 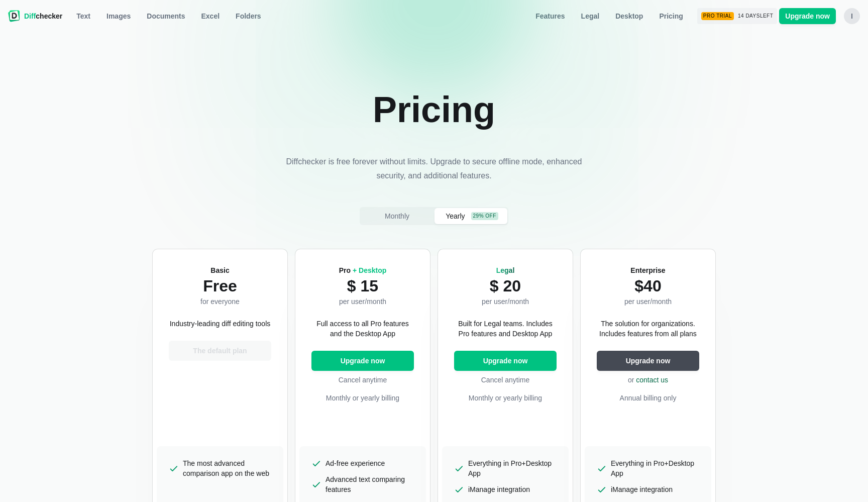 What do you see at coordinates (648, 398) in the screenshot?
I see `p: Annual billing only` at bounding box center [648, 398].